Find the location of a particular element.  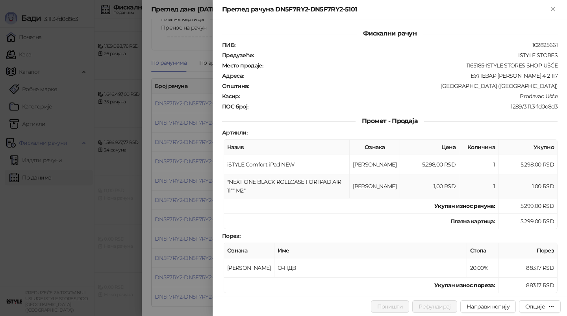

div: Prodavac Ušće is located at coordinates (400, 96).